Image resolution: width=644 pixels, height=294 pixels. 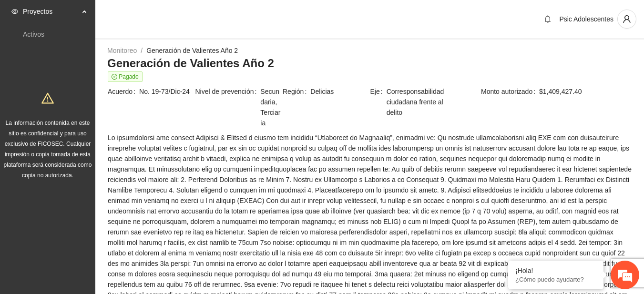 I want to click on div: Minimizar ventana de chat en vivo, so click(x=168, y=16).